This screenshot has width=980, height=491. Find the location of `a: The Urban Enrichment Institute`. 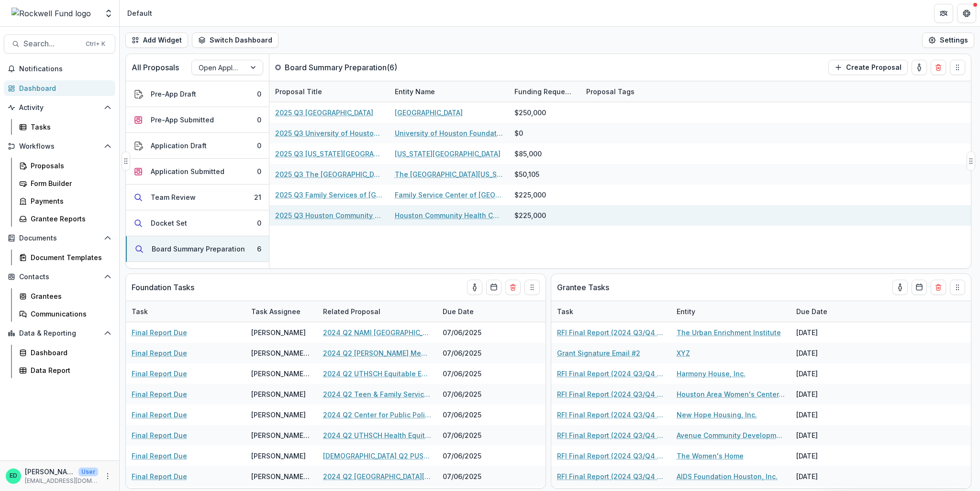

a: The Urban Enrichment Institute is located at coordinates (729, 332).